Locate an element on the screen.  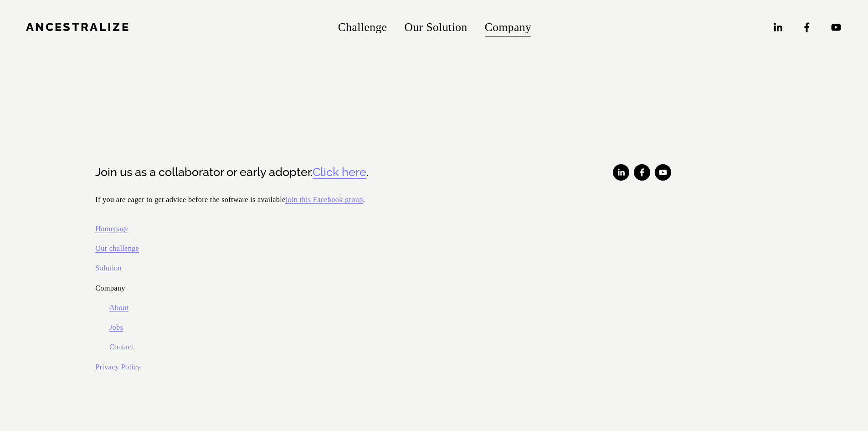
a: Ancestralize is located at coordinates (78, 27).